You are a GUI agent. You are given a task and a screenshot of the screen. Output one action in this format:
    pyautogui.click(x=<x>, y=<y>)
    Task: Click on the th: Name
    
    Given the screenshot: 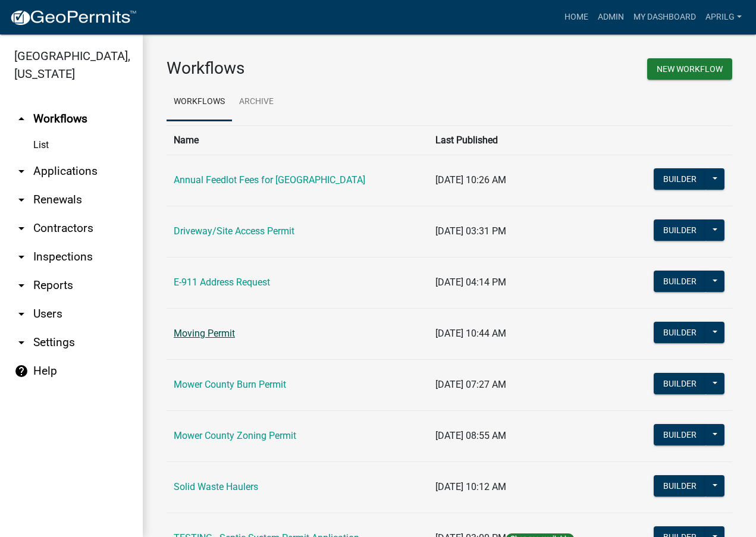 What is the action you would take?
    pyautogui.click(x=297, y=140)
    